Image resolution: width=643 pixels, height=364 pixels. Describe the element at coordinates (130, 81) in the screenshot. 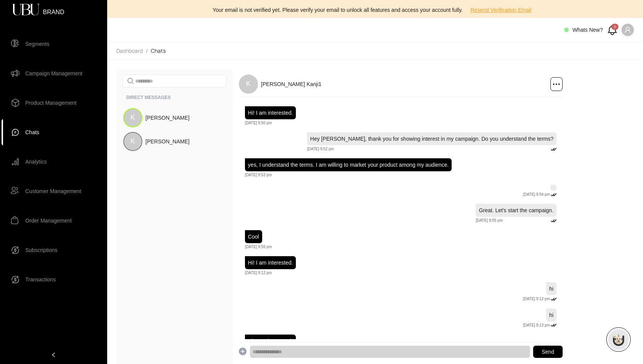

I see `img: Search` at that location.